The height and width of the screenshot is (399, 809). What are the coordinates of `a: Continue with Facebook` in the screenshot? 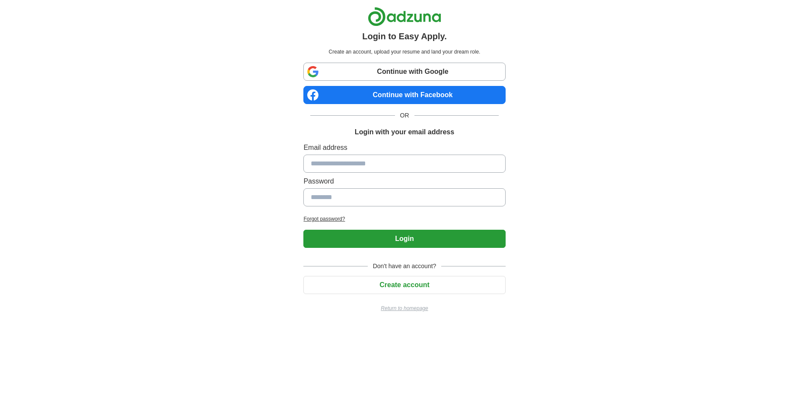 It's located at (404, 95).